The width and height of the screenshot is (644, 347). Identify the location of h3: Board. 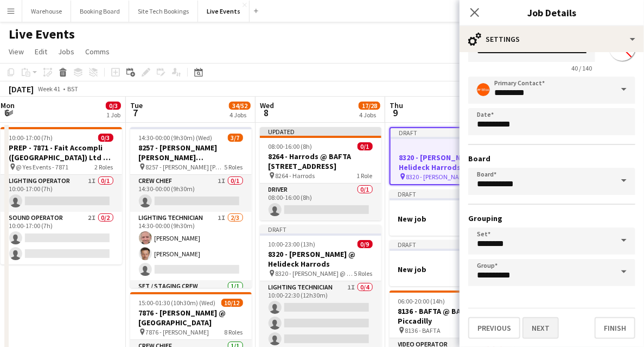
(552, 159).